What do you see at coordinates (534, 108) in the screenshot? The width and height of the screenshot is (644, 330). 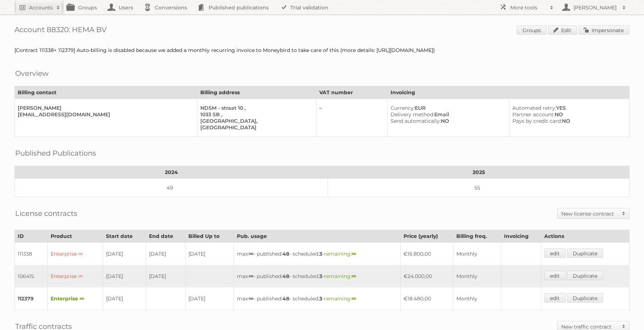 I see `span: Automated retry:` at bounding box center [534, 108].